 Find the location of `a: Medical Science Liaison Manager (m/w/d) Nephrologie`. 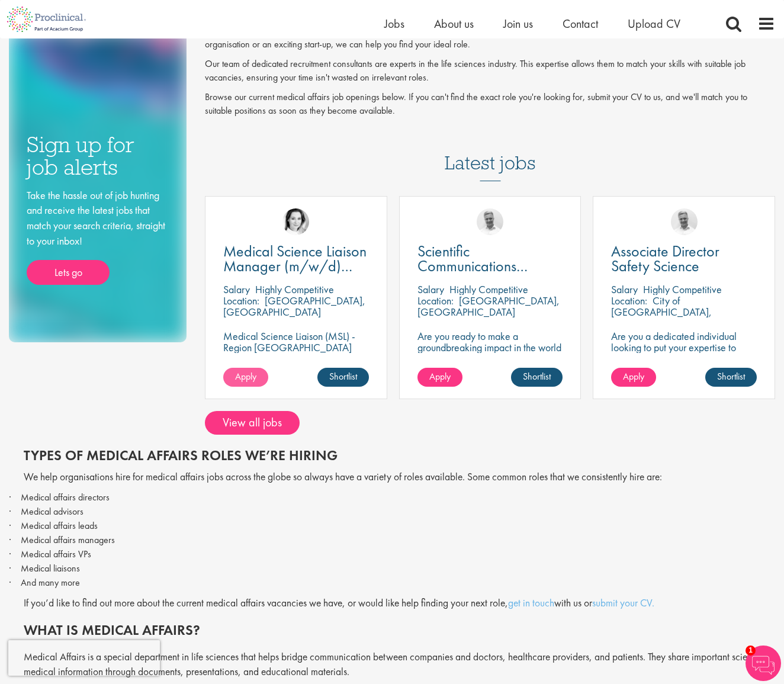

a: Medical Science Liaison Manager (m/w/d) Nephrologie is located at coordinates (296, 259).